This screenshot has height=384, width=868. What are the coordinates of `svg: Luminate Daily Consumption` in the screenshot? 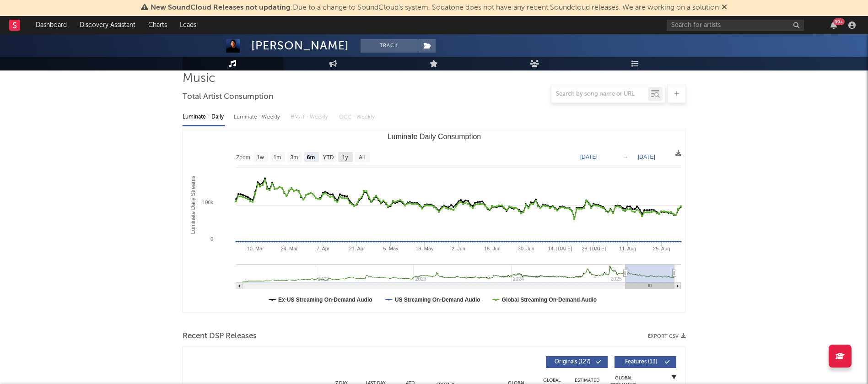 It's located at (434, 220).